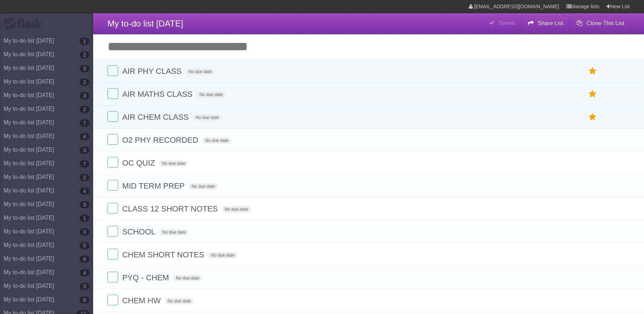  I want to click on span: CHEM HW, so click(142, 301).